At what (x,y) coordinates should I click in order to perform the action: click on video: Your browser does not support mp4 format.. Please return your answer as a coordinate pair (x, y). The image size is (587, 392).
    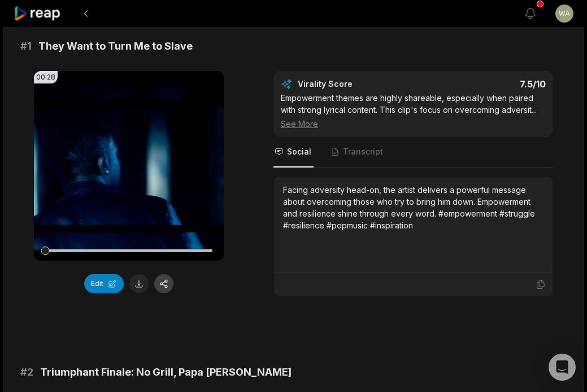
    Looking at the image, I should click on (129, 166).